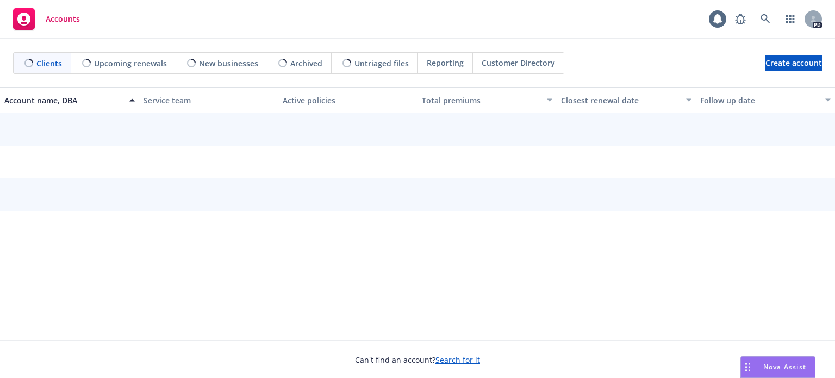 Image resolution: width=835 pixels, height=378 pixels. Describe the element at coordinates (382, 63) in the screenshot. I see `span: Untriaged files` at that location.